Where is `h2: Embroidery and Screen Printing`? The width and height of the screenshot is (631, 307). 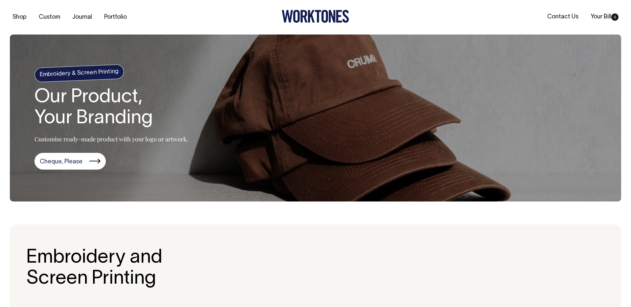
h2: Embroidery and Screen Printing is located at coordinates (121, 269).